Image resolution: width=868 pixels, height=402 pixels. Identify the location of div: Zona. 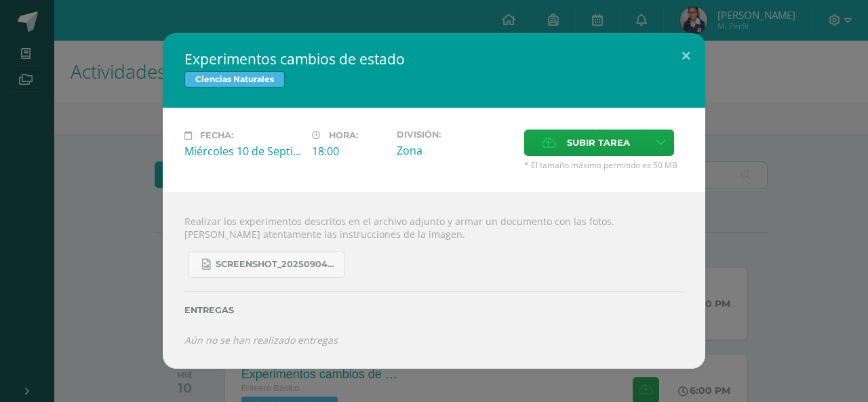
(455, 150).